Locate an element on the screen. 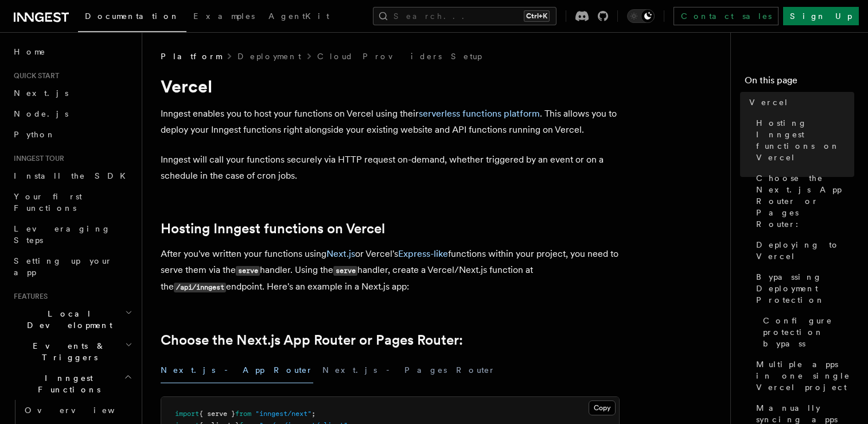 The image size is (868, 424). h4: On this page is located at coordinates (799, 82).